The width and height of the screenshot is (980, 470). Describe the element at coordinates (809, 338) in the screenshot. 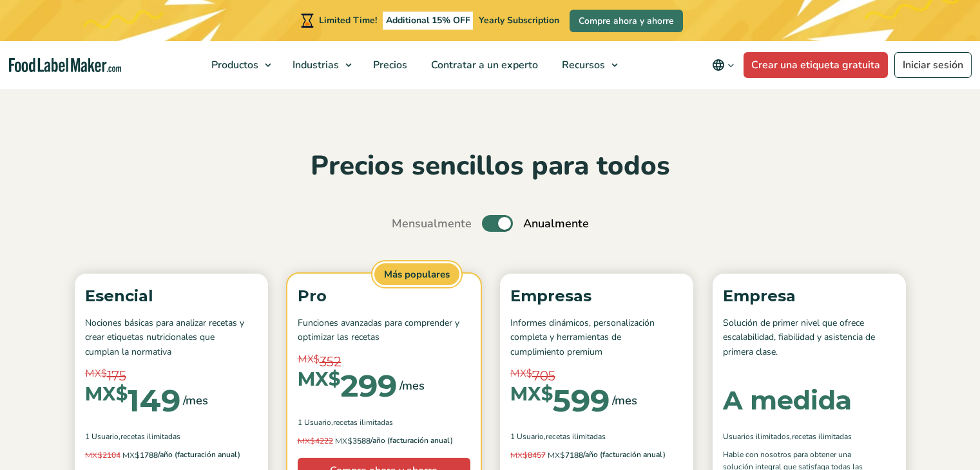

I see `p: Solución de primer nivel que ofrece escalabilidad, fiabilidad y asistencia de primera clase.` at that location.